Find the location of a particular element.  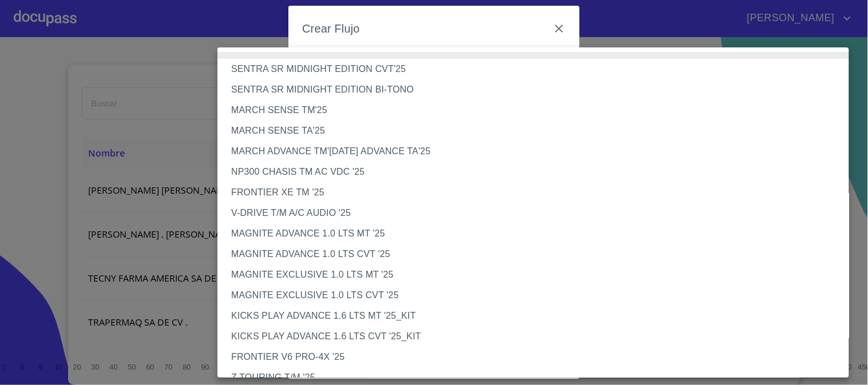

li: FRONTIER XE TM '25 is located at coordinates (537, 192).